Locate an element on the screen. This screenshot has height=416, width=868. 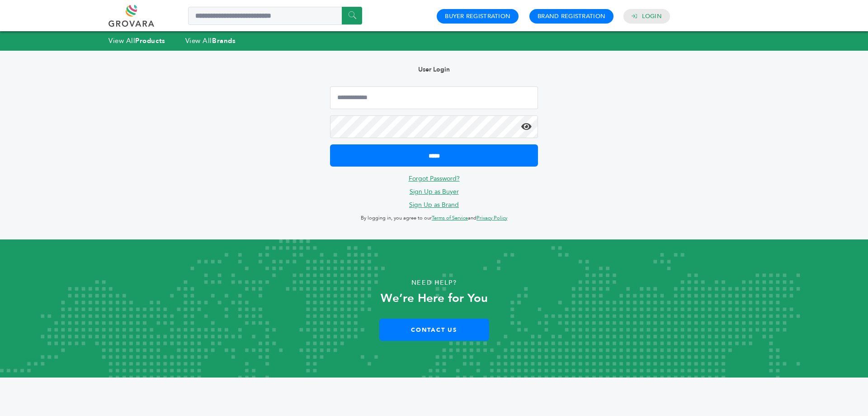
a: View AllBrands is located at coordinates (211, 41).